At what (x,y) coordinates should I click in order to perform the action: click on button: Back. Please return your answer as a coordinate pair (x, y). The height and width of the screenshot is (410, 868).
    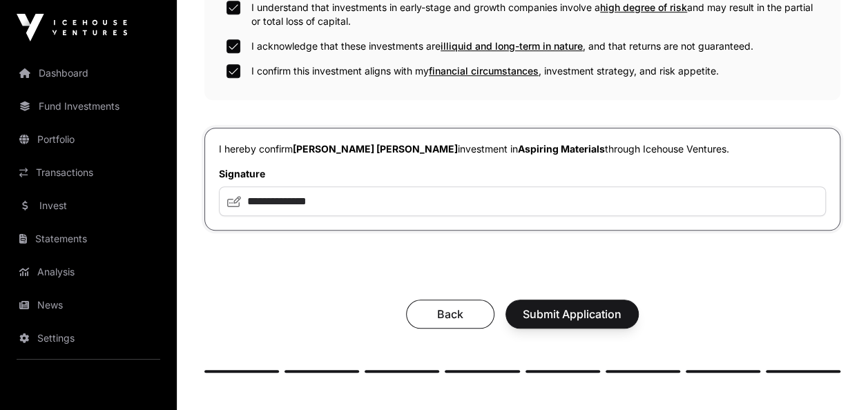
    Looking at the image, I should click on (451, 314).